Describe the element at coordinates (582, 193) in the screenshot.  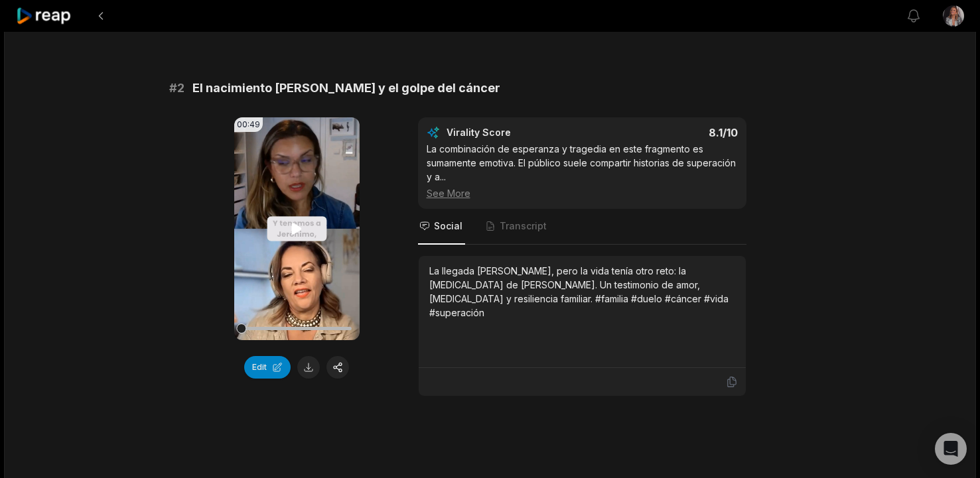
I see `div: See More` at that location.